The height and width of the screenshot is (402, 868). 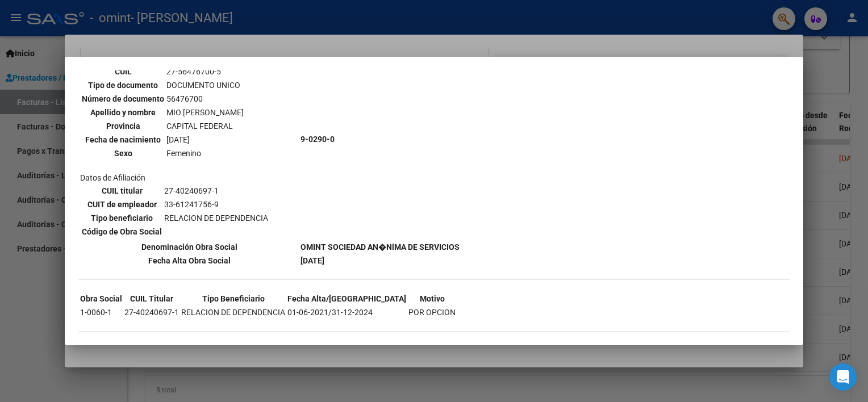 What do you see at coordinates (231, 126) in the screenshot?
I see `td: CAPITAL FEDERAL` at bounding box center [231, 126].